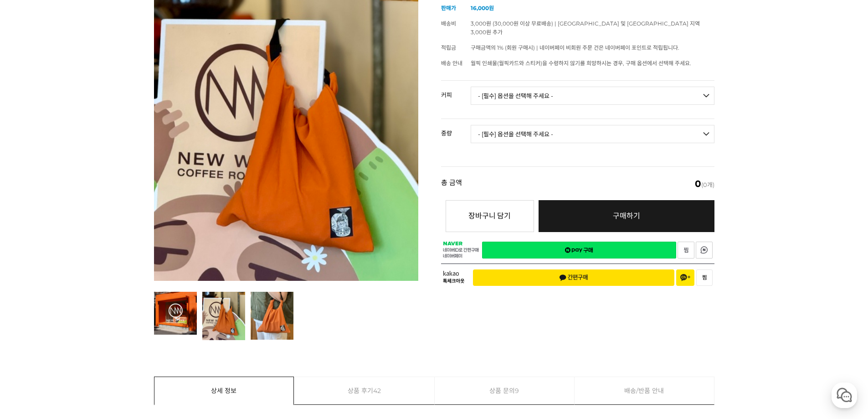 Image resolution: width=868 pixels, height=419 pixels. I want to click on a: 상품 후기42, so click(364, 391).